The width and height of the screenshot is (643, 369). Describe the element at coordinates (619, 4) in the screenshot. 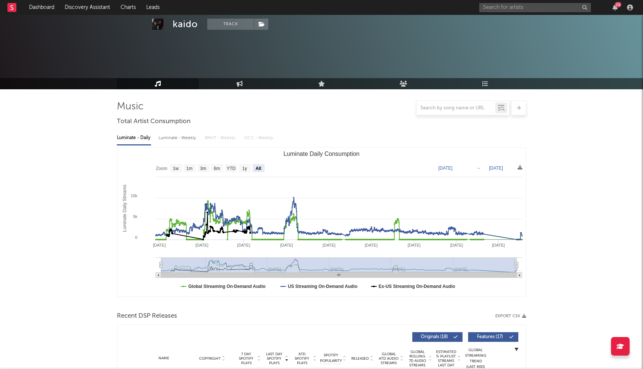

I see `div: 29` at that location.